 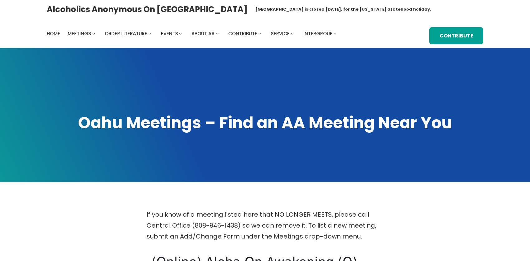 What do you see at coordinates (53, 34) in the screenshot?
I see `a: Home` at bounding box center [53, 34].